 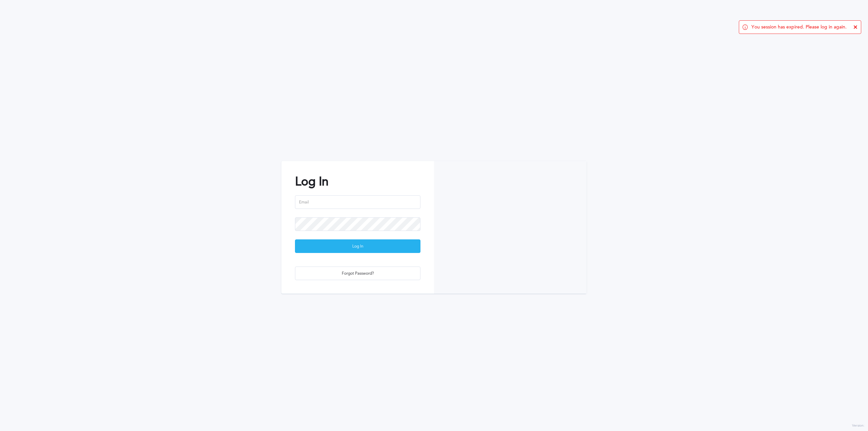 I want to click on button: Forgot Password?, so click(x=357, y=273).